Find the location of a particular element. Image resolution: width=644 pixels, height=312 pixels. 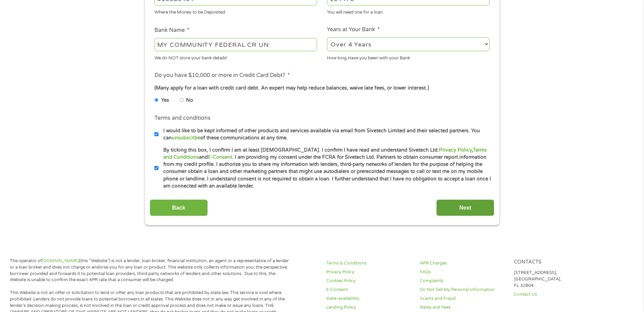

input: Next is located at coordinates (465, 208).